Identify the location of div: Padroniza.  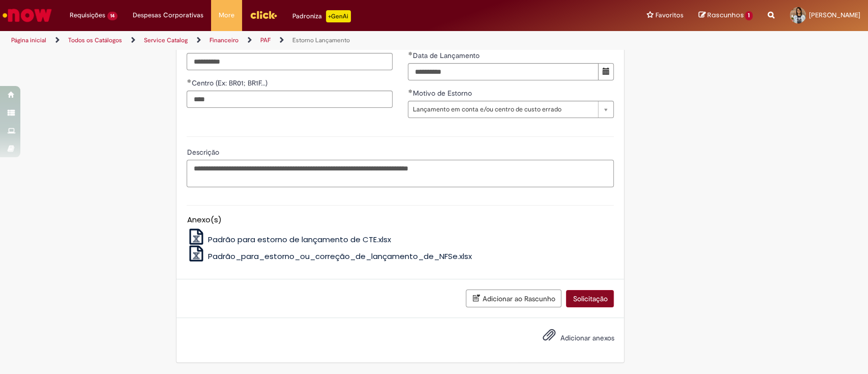
(321, 16).